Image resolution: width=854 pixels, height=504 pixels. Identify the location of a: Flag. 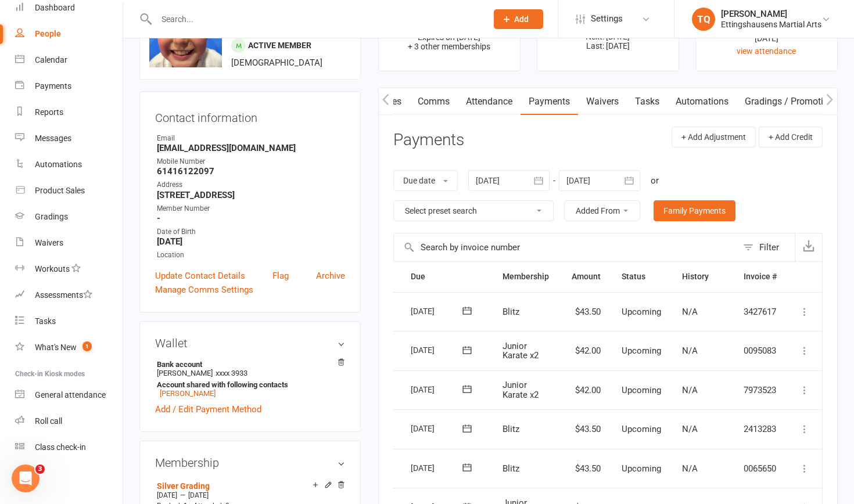
(280, 276).